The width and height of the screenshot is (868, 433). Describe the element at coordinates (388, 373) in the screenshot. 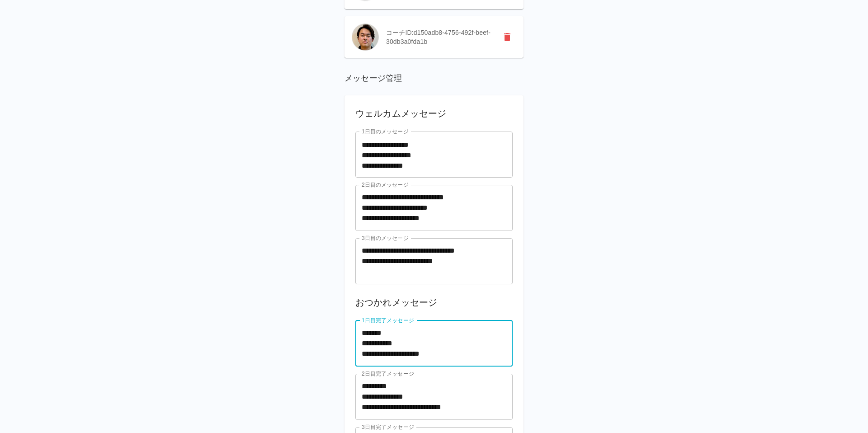

I see `label: 2日目完了メッセージ` at that location.